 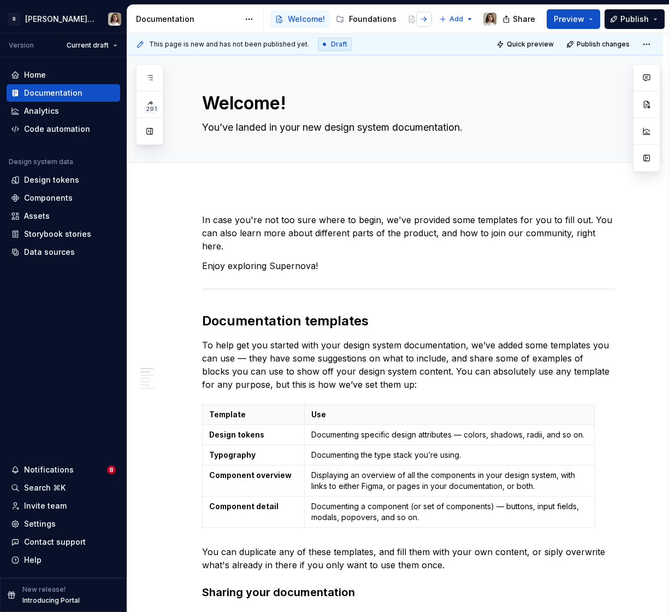 What do you see at coordinates (63, 234) in the screenshot?
I see `a: Storybook stories` at bounding box center [63, 234].